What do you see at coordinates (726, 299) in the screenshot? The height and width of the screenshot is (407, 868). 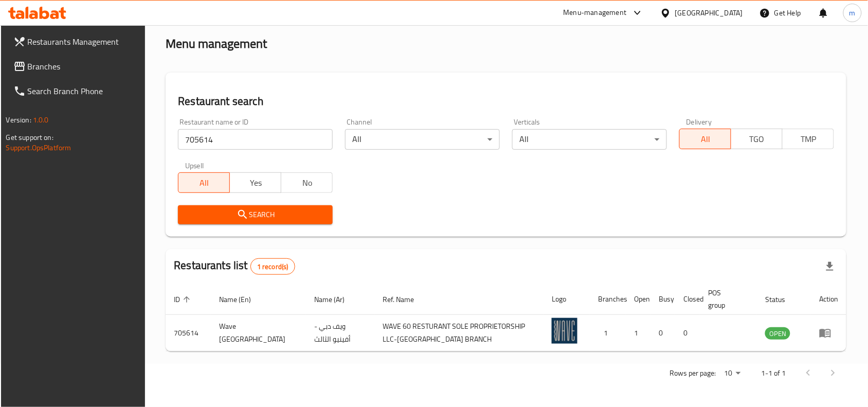 I see `span: POS group` at bounding box center [726, 299].